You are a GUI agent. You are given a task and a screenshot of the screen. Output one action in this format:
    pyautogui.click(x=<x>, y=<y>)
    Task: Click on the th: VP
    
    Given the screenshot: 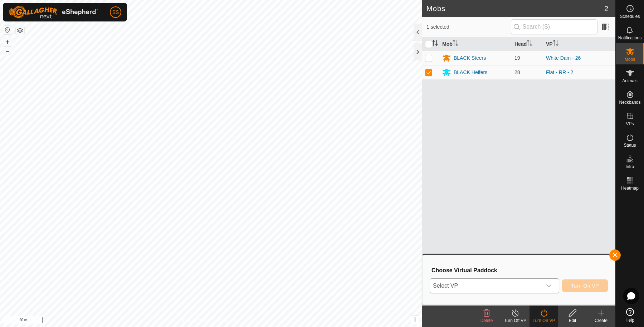 What is the action you would take?
    pyautogui.click(x=579, y=44)
    